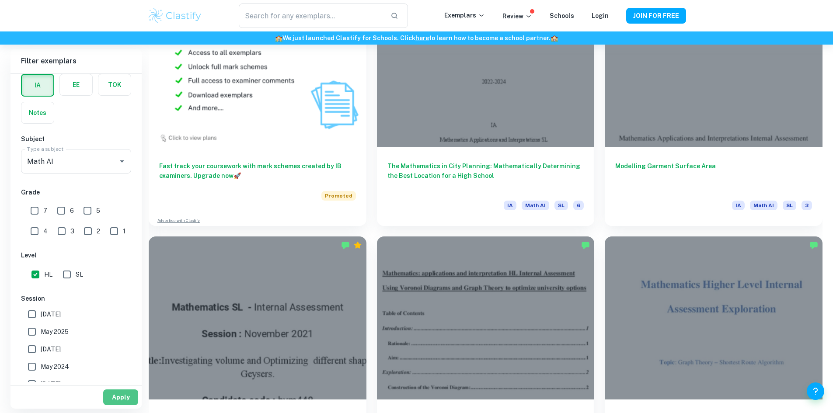  Describe the element at coordinates (175, 16) in the screenshot. I see `img: Clastify logo` at that location.